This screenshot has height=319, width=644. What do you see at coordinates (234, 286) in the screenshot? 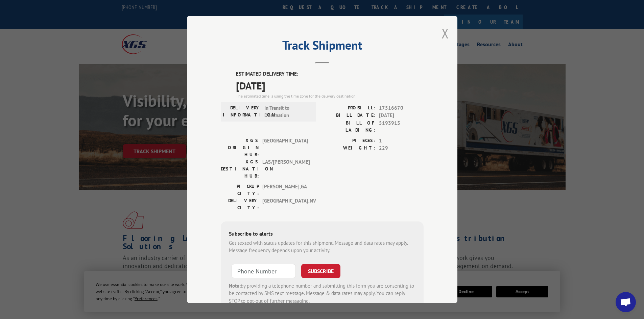
I see `strong: Note:` at bounding box center [234, 286].